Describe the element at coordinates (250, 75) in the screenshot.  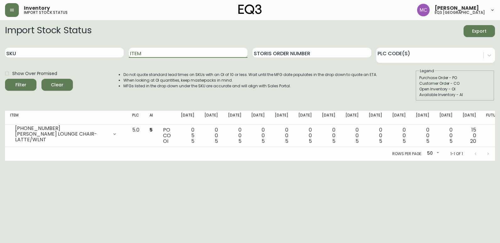
I see `li: Do not quote standard lead times on SKUs with an OI of 10 or less. Wait until the MFG date popula...` at that location.